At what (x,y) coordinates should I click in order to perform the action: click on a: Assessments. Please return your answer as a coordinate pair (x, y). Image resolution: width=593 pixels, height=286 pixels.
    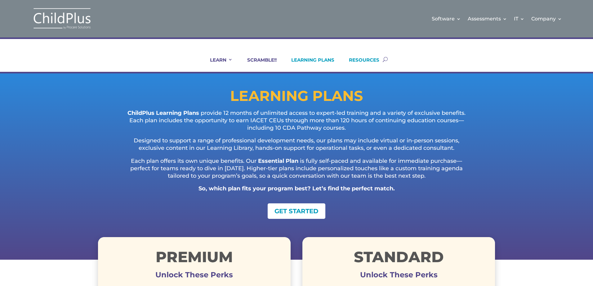
    Looking at the image, I should click on (487, 19).